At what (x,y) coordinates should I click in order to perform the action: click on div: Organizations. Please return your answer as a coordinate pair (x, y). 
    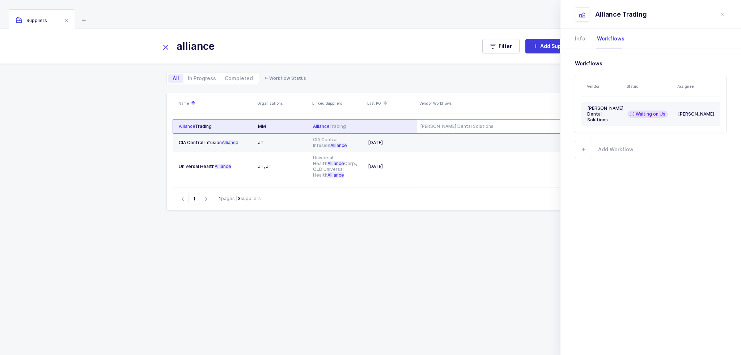
    Looking at the image, I should click on (282, 103).